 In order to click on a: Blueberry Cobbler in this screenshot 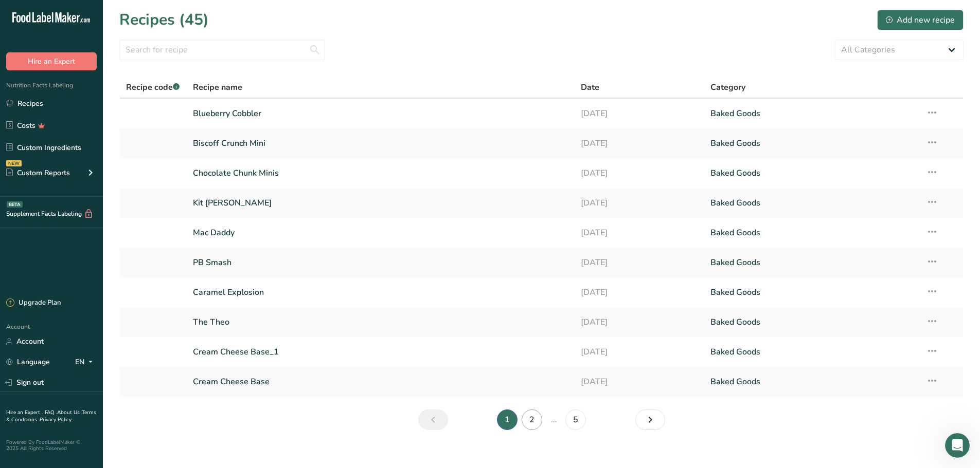, I will do `click(381, 113)`.